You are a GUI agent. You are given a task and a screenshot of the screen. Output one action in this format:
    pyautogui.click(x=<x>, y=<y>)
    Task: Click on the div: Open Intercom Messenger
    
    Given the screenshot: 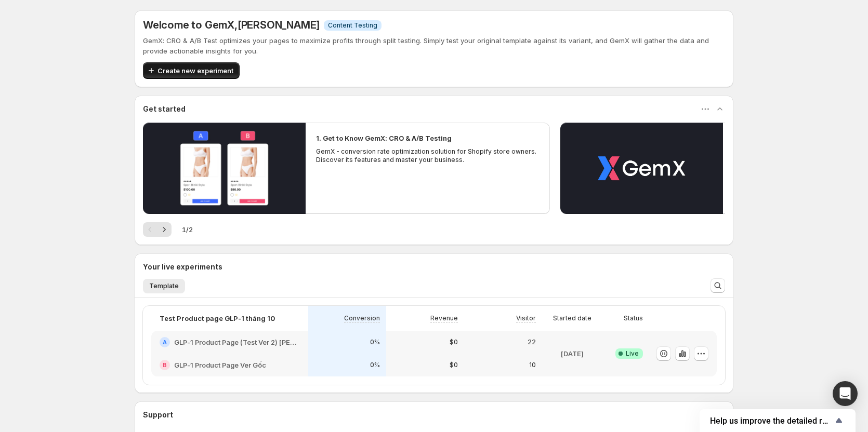 What is the action you would take?
    pyautogui.click(x=845, y=394)
    